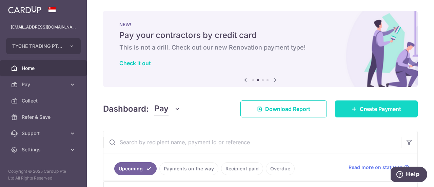 Image resolution: width=434 pixels, height=187 pixels. What do you see at coordinates (377, 109) in the screenshot?
I see `a: Create Payment` at bounding box center [377, 109].